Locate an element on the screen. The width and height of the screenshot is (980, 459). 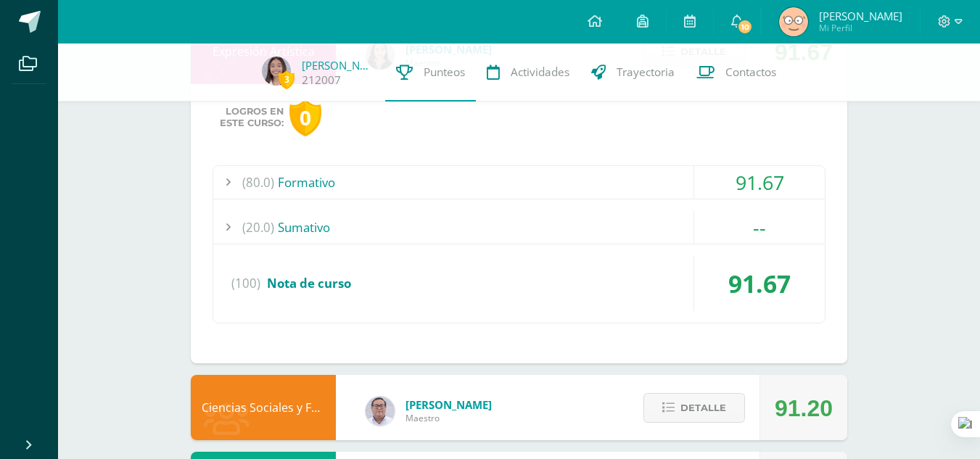
span: Contactos is located at coordinates (751, 72).